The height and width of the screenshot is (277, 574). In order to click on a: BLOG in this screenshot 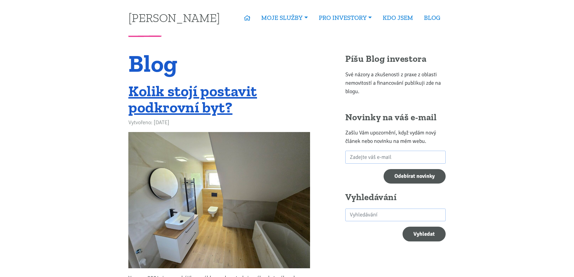, I will do `click(432, 18)`.